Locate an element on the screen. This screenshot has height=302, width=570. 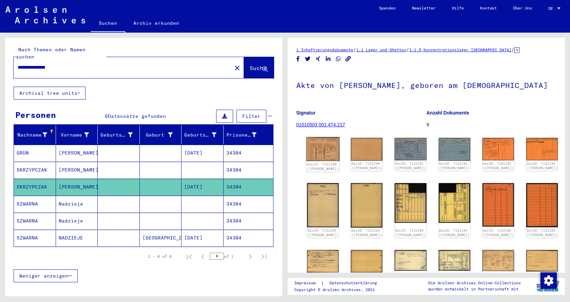
span: 6 is located at coordinates (106, 116).